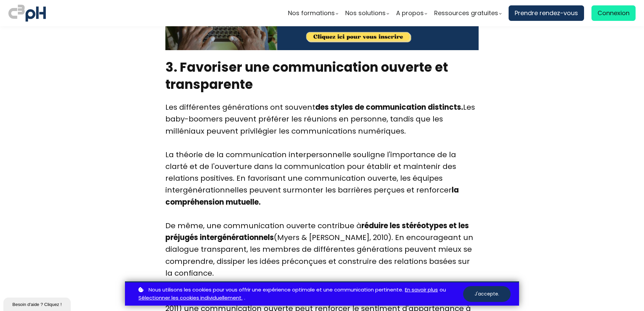  Describe the element at coordinates (466, 13) in the screenshot. I see `span: Ressources gratuites` at that location.